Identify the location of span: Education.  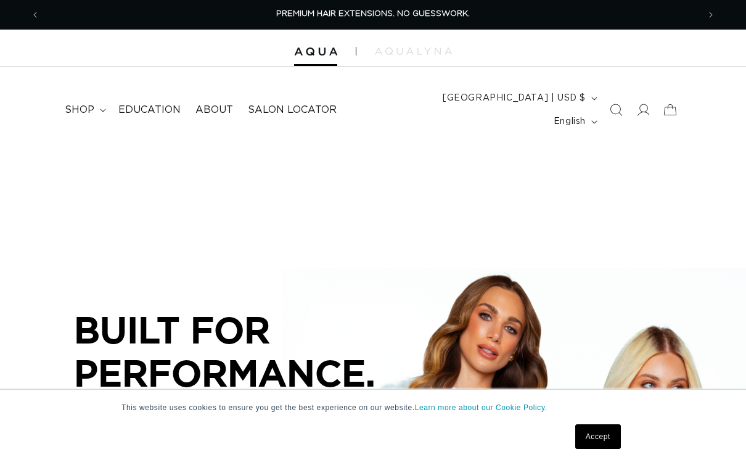
(149, 110).